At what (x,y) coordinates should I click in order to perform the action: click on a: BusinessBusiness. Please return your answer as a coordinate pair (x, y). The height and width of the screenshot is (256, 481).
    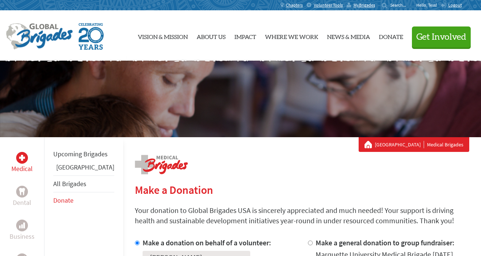
    Looking at the image, I should click on (22, 230).